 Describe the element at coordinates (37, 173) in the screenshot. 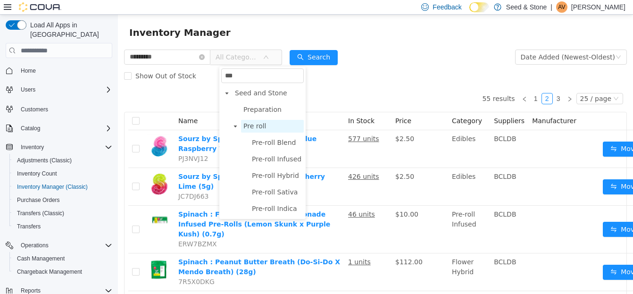

I see `a: Inventory Count` at that location.